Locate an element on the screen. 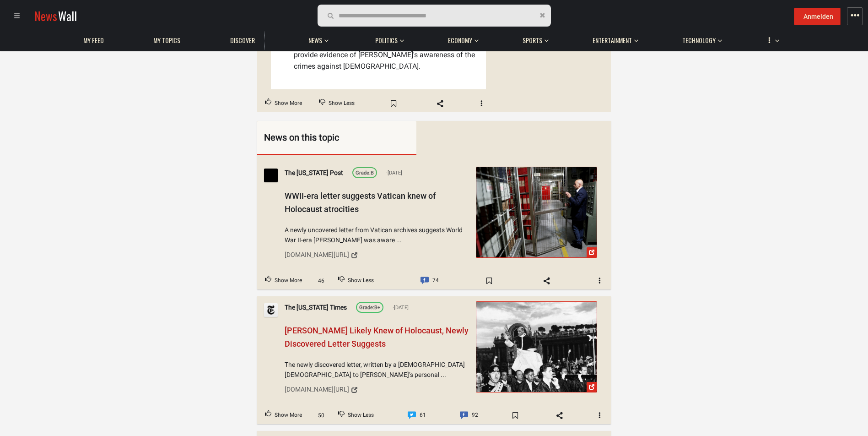  a: WWII-era letter suggests Vatican knew of Holocaust atrocities is located at coordinates (536, 211).